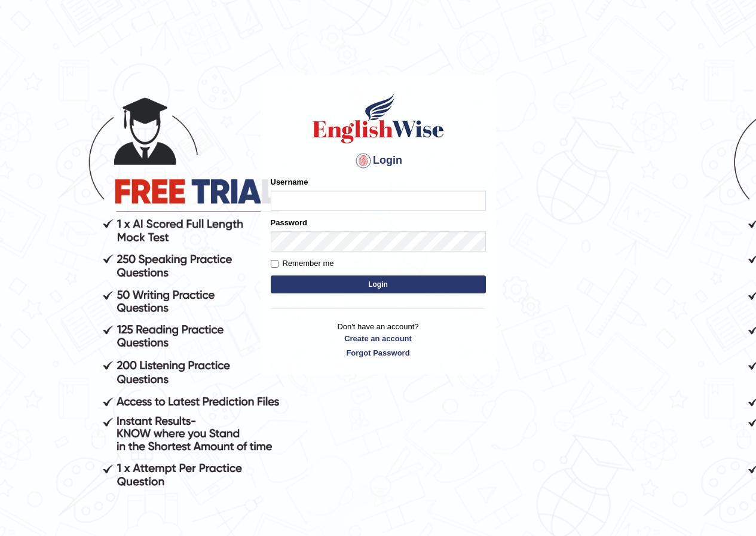 Image resolution: width=756 pixels, height=536 pixels. Describe the element at coordinates (378, 285) in the screenshot. I see `button: Login` at that location.